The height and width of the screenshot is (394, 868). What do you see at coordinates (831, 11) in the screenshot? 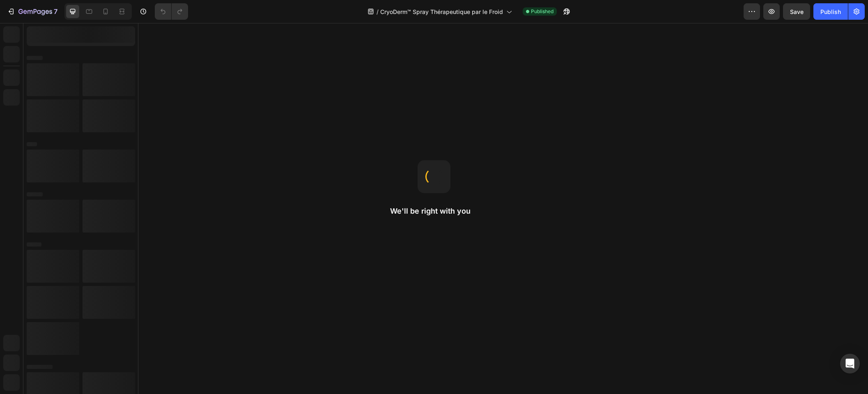
I see `button: Publish` at bounding box center [831, 11].